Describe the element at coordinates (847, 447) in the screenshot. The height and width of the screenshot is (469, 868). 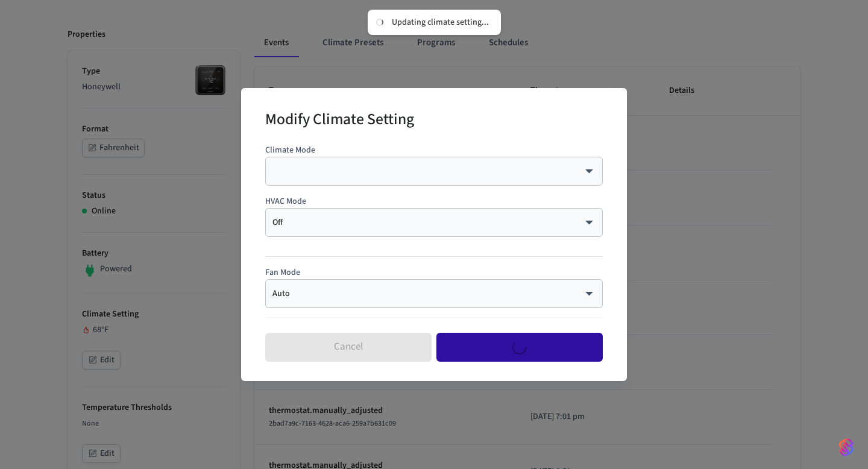
I see `img: SeamLogoGradient.69752ec5.svg` at that location.